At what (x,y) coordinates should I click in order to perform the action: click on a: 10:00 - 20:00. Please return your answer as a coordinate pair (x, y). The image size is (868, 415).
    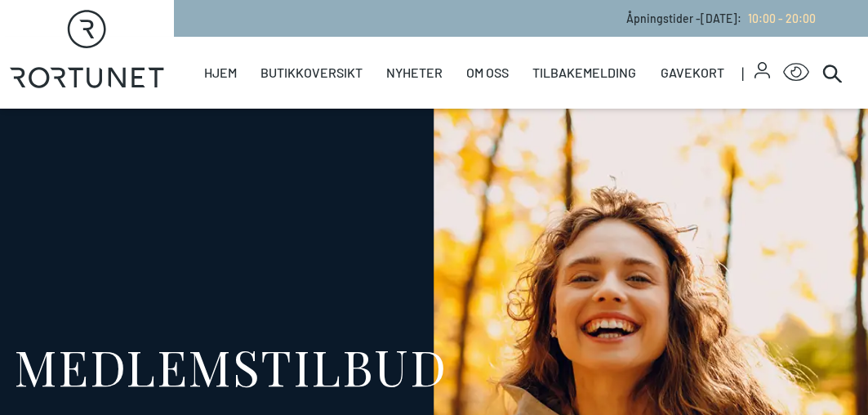
    Looking at the image, I should click on (778, 18).